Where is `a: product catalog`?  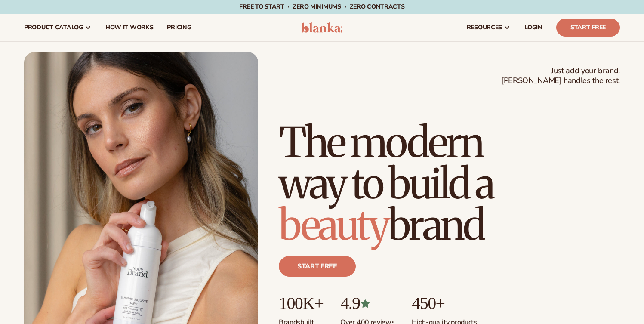 a: product catalog is located at coordinates (58, 28).